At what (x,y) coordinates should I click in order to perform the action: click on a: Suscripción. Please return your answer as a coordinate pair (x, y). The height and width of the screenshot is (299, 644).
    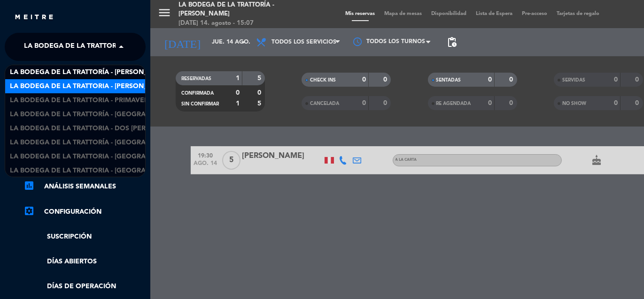
    Looking at the image, I should click on (84, 237).